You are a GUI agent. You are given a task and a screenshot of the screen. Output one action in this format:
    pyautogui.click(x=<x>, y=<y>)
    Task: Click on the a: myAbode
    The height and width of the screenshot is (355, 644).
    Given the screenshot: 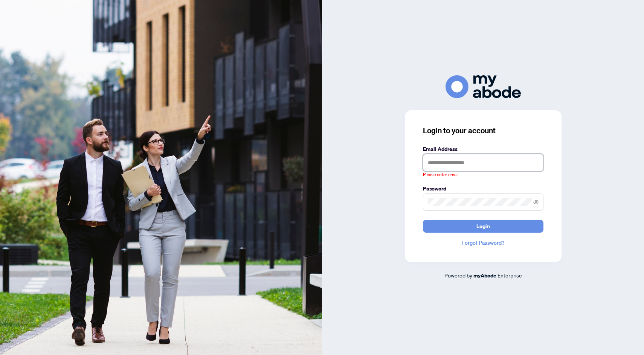 What is the action you would take?
    pyautogui.click(x=485, y=276)
    